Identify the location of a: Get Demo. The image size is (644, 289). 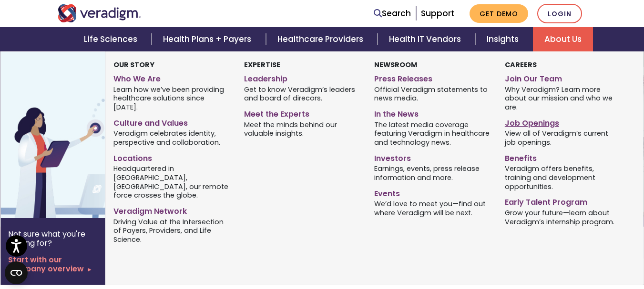
(499, 13).